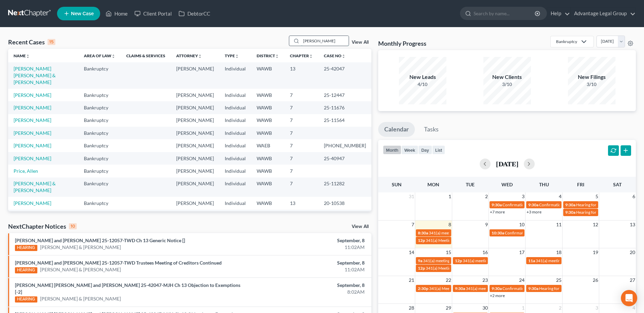 This screenshot has height=313, width=644. Describe the element at coordinates (497, 212) in the screenshot. I see `a: +7 more` at that location.